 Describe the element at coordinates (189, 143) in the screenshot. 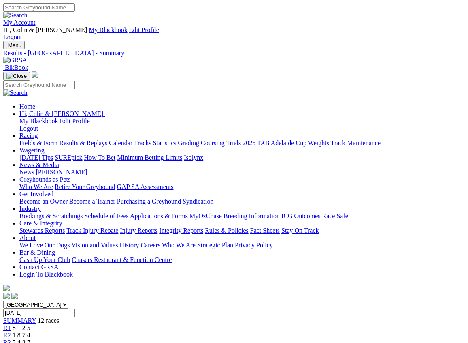

I see `a: Grading` at that location.